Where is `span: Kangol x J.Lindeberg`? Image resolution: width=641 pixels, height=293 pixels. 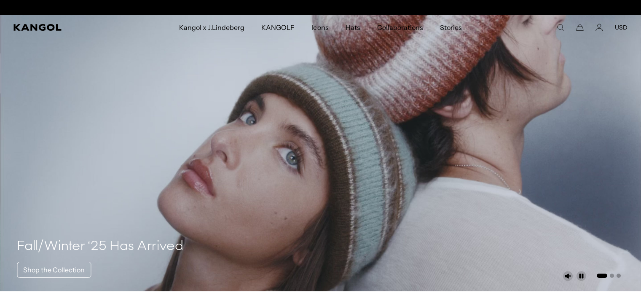 span: Kangol x J.Lindeberg is located at coordinates (212, 27).